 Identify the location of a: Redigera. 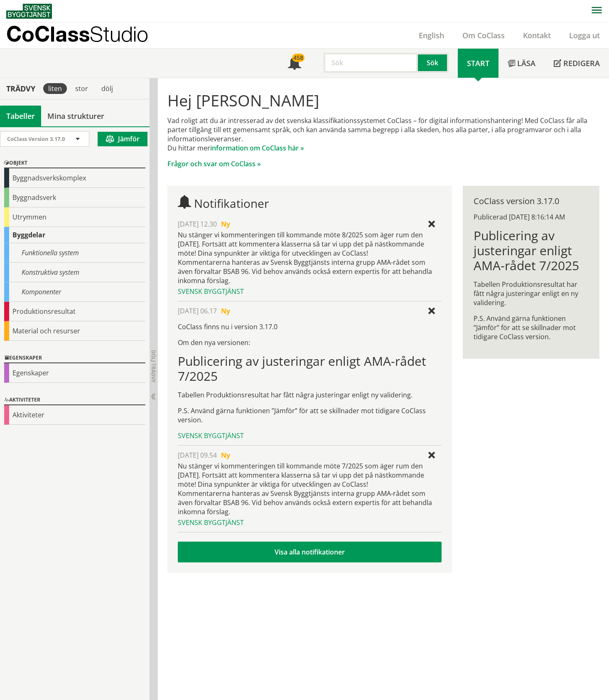
(577, 63).